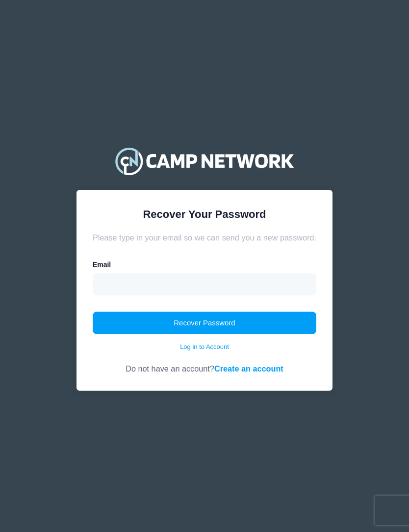 The width and height of the screenshot is (409, 532). I want to click on label: Email, so click(102, 264).